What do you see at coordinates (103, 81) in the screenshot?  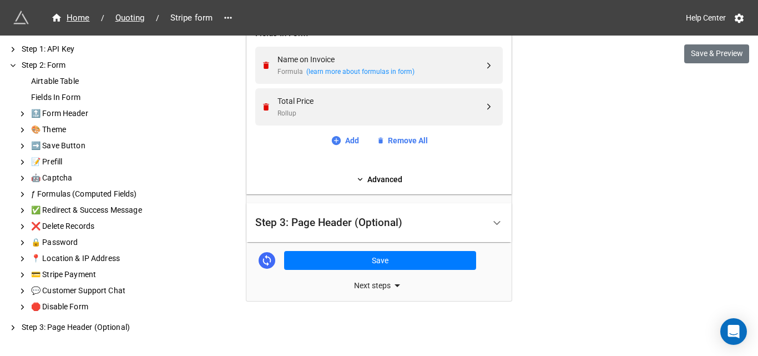 I see `div: Airtable Table` at bounding box center [103, 81].